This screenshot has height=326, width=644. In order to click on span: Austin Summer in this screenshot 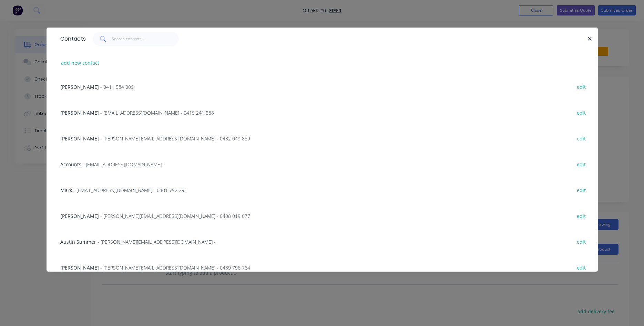, I will do `click(78, 242)`.